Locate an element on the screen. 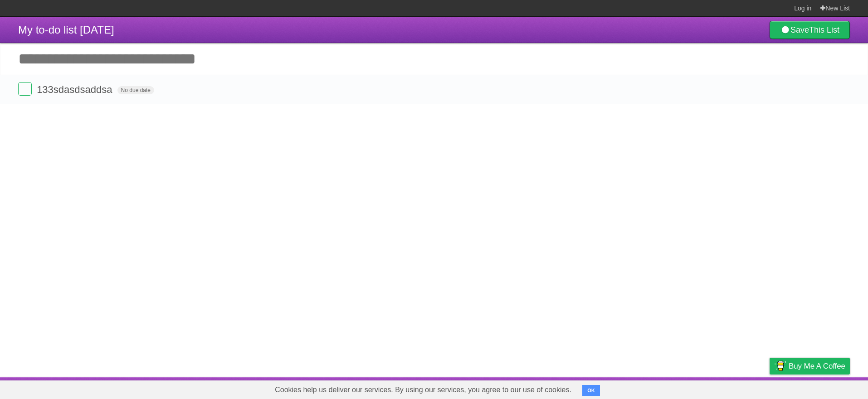 This screenshot has height=399, width=868. a: Terms is located at coordinates (737, 388).